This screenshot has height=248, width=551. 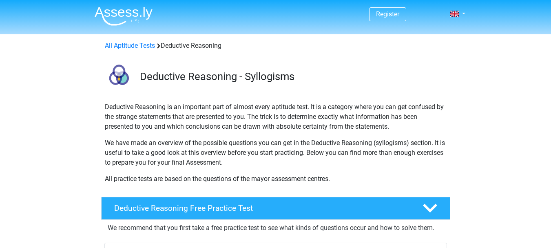 I want to click on img: deductive reasoning, so click(x=119, y=78).